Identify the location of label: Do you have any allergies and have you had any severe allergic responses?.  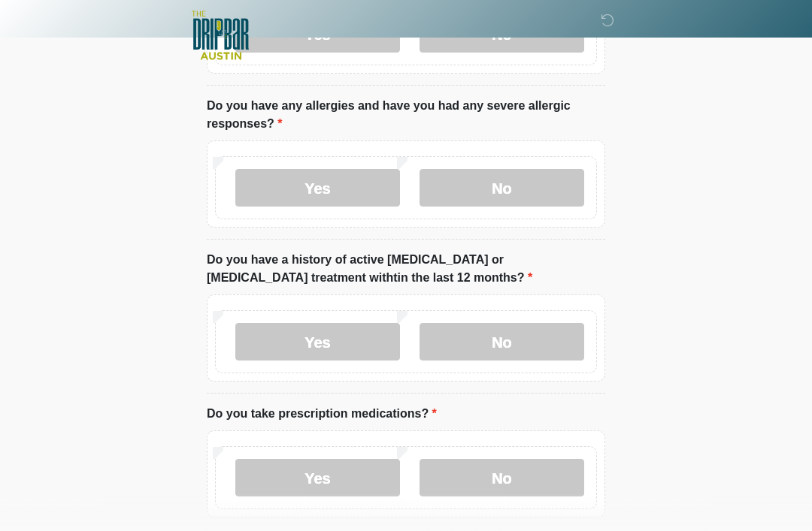
(406, 116).